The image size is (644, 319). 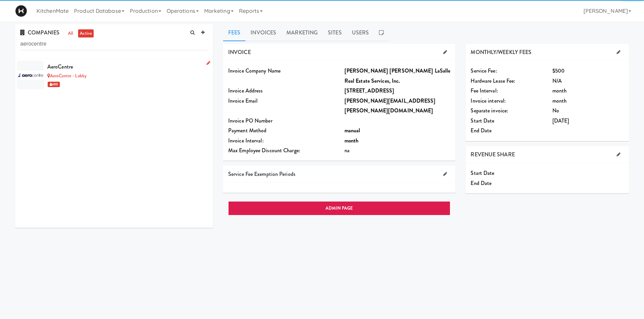 I want to click on a: active, so click(x=86, y=33).